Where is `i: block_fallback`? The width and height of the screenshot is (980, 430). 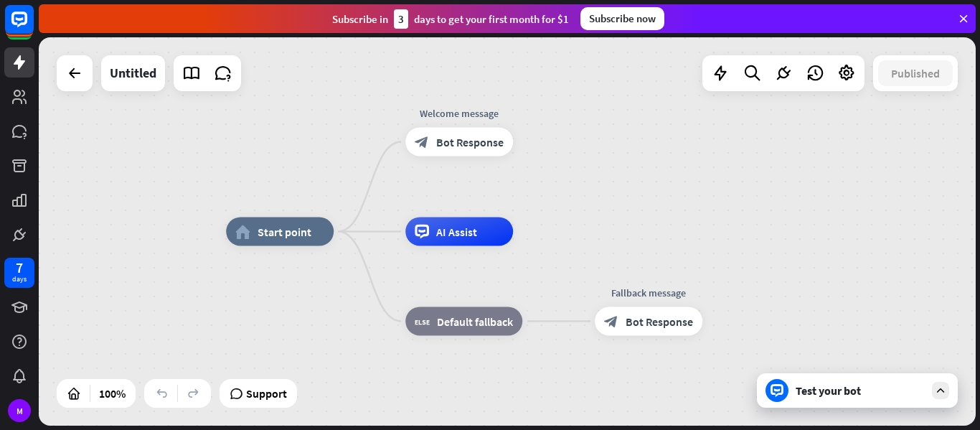 i: block_fallback is located at coordinates (422, 321).